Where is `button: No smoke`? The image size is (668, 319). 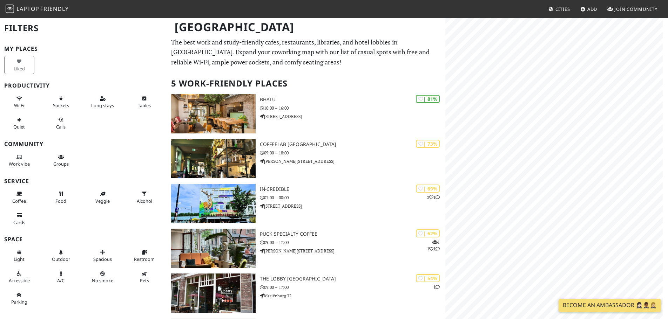
button: No smoke is located at coordinates (103, 277).